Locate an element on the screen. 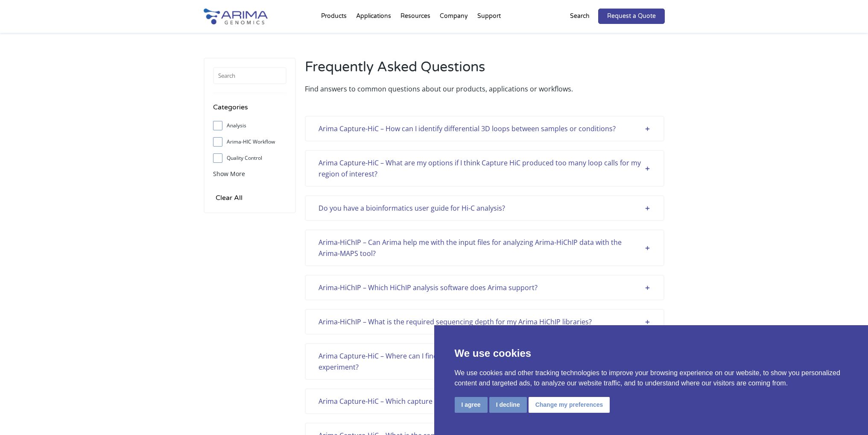  p: Search is located at coordinates (580, 16).